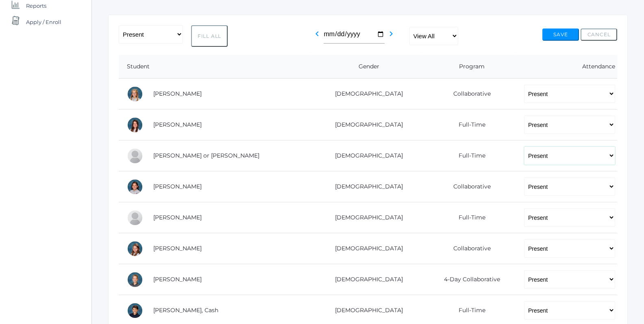 Image resolution: width=644 pixels, height=324 pixels. Describe the element at coordinates (599, 35) in the screenshot. I see `button: Cancel` at that location.